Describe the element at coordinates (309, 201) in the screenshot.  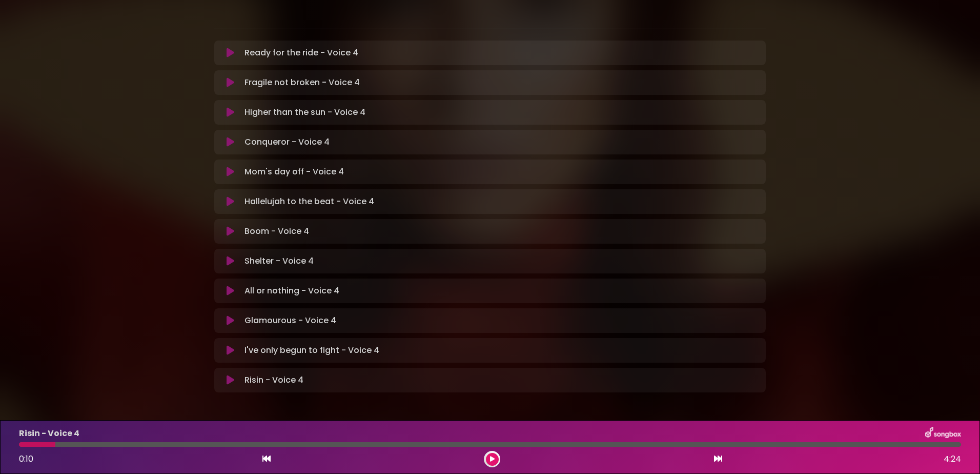
I see `p: Hallelujah to the beat - Voice 4` at that location.